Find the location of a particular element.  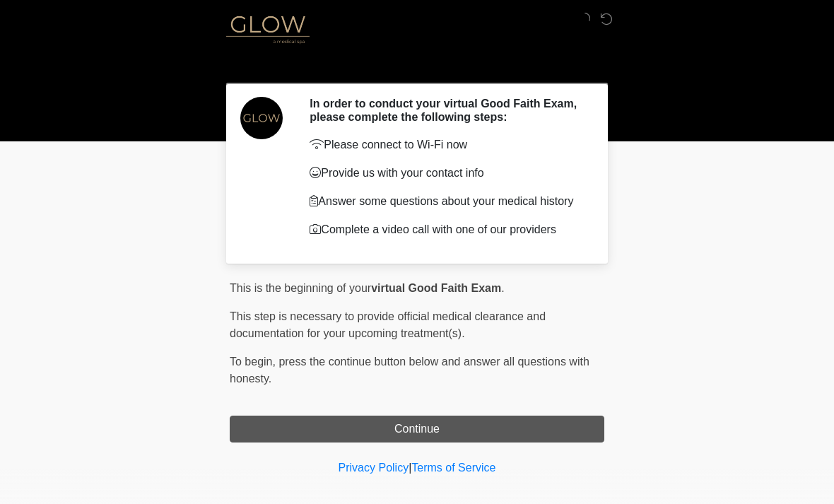

p: Complete a video call with one of our providers is located at coordinates (446, 230).